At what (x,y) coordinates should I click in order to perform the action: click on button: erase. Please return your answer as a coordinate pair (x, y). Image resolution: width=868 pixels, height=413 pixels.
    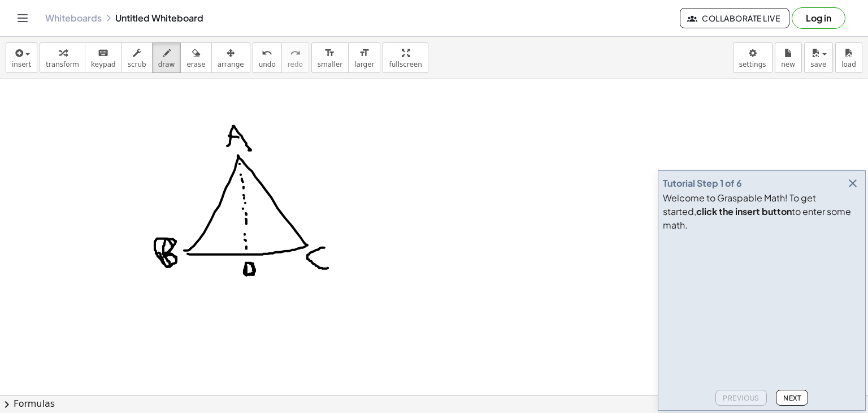
    Looking at the image, I should click on (196, 58).